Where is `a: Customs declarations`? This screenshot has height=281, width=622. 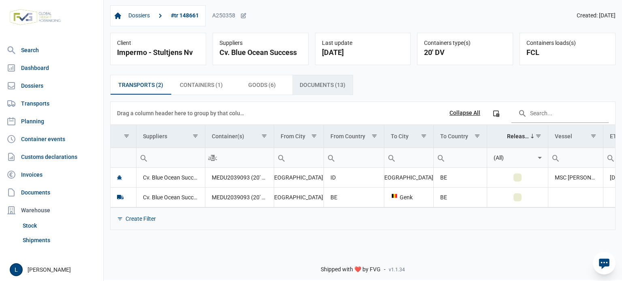
a: Customs declarations is located at coordinates (51, 157).